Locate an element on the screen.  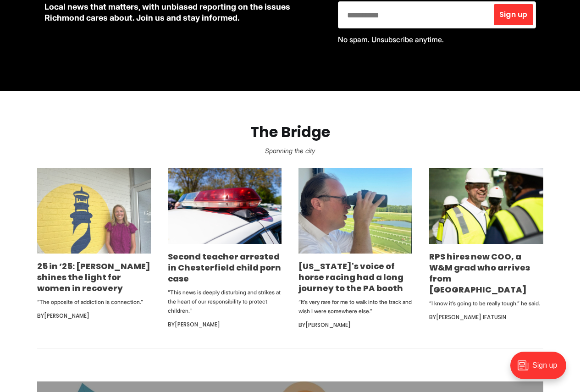
img: Virginia's voice of horse racing had a long journey to the PA booth is located at coordinates (355, 211).